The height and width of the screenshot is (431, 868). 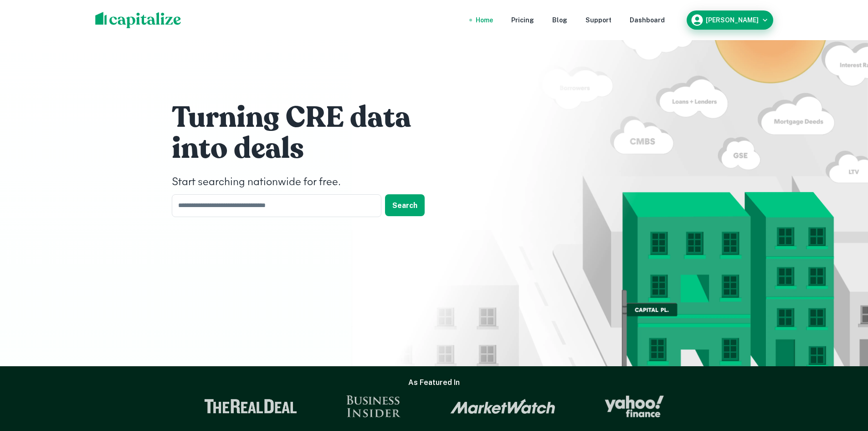 What do you see at coordinates (647, 20) in the screenshot?
I see `a: Dashboard` at bounding box center [647, 20].